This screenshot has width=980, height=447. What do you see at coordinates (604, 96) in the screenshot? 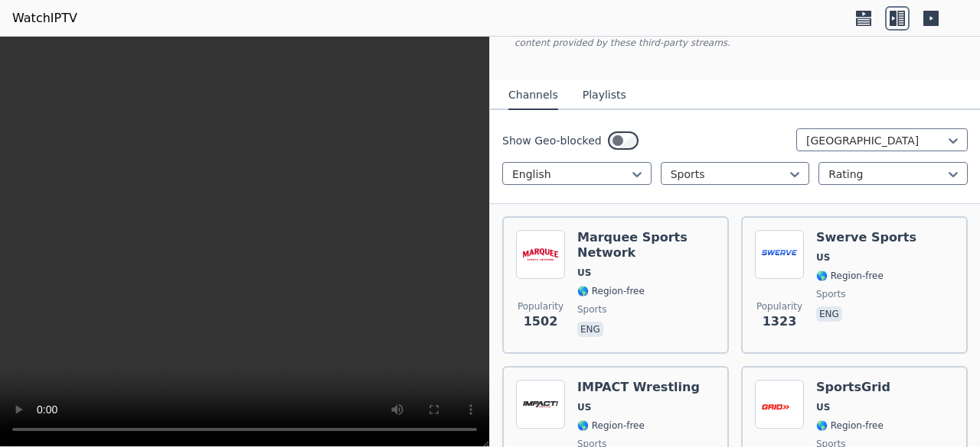
I see `button: Playlists` at bounding box center [604, 96].